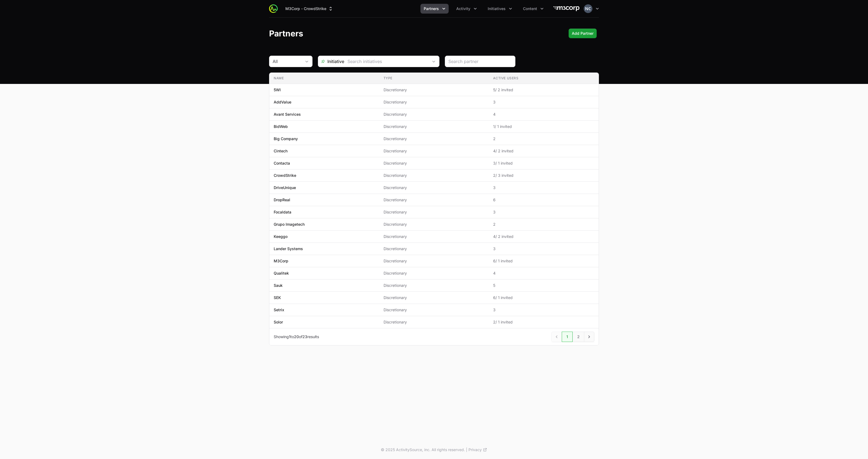  What do you see at coordinates (588, 9) in the screenshot?
I see `img: Natcha Cequeria` at bounding box center [588, 9].